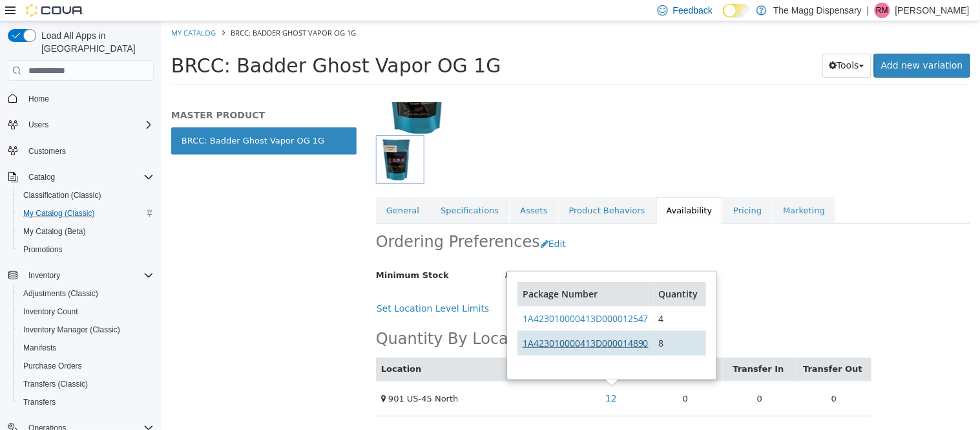 This screenshot has width=980, height=430. What do you see at coordinates (59, 213) in the screenshot?
I see `a: My Catalog (Classic)` at bounding box center [59, 213].